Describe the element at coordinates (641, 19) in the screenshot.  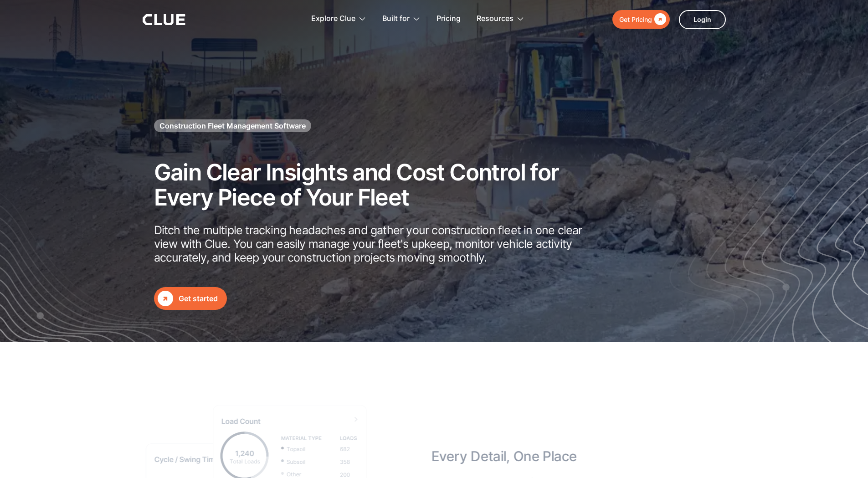
I see `a: Get Pricing` at that location.